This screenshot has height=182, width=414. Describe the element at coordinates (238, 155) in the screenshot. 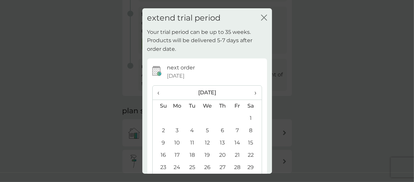

I see `td: 21` at that location.